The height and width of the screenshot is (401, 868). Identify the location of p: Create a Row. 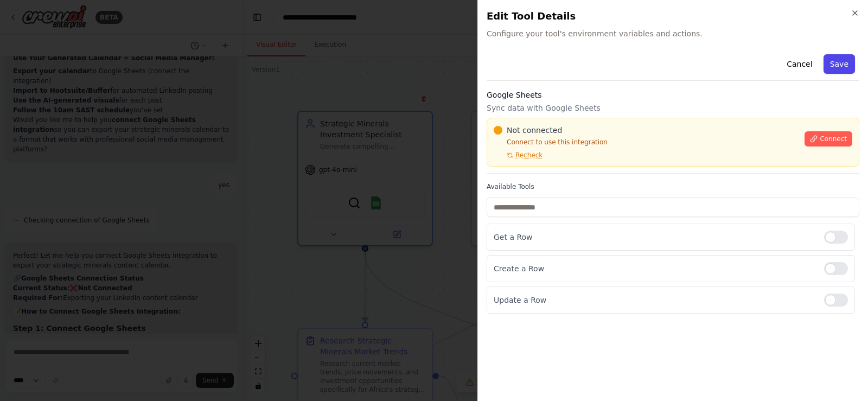
(654, 268).